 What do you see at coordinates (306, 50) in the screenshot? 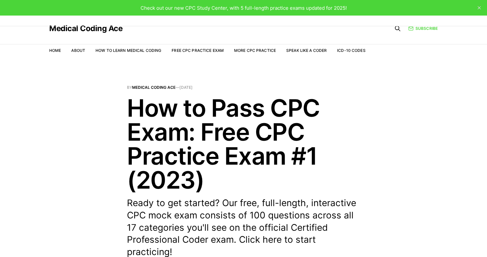
I see `a: Speak Like a Coder` at bounding box center [306, 50].